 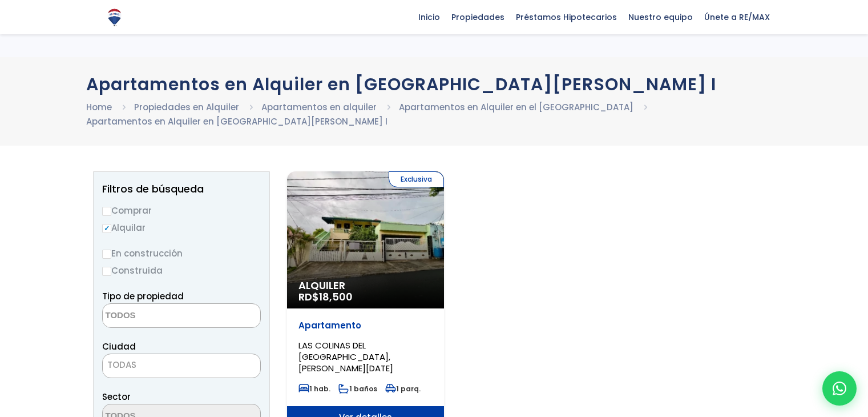 I want to click on span: Préstamos Hipotecarios, so click(x=566, y=17).